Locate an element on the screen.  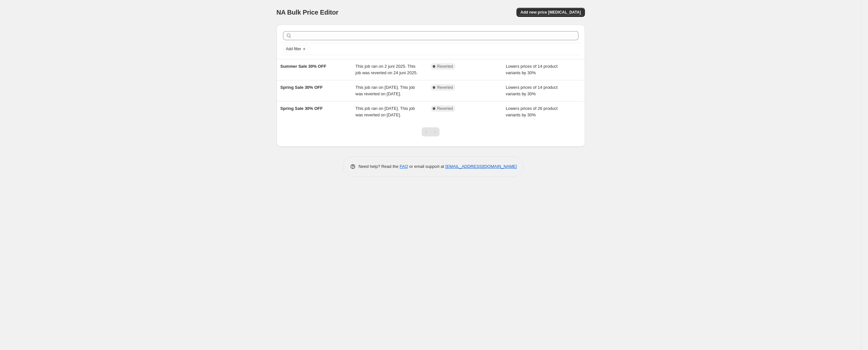
span: Summer Sale 30% OFF is located at coordinates (303, 66).